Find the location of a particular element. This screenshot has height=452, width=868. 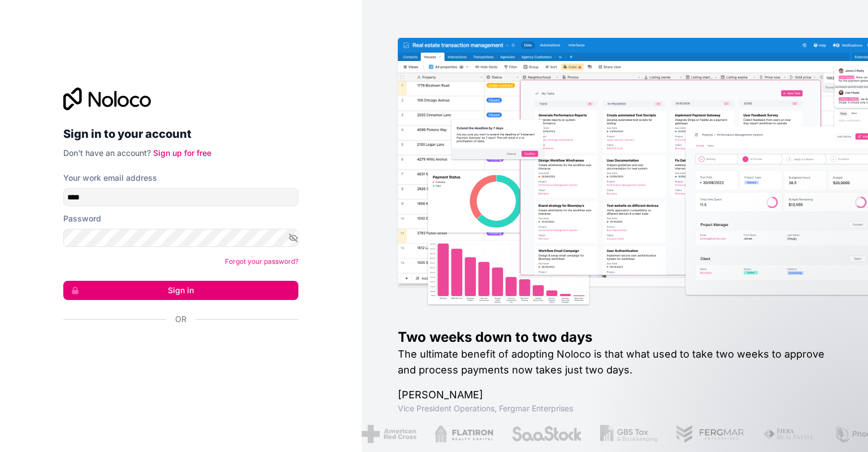

h1: Two weeks down to two days is located at coordinates (615, 337).